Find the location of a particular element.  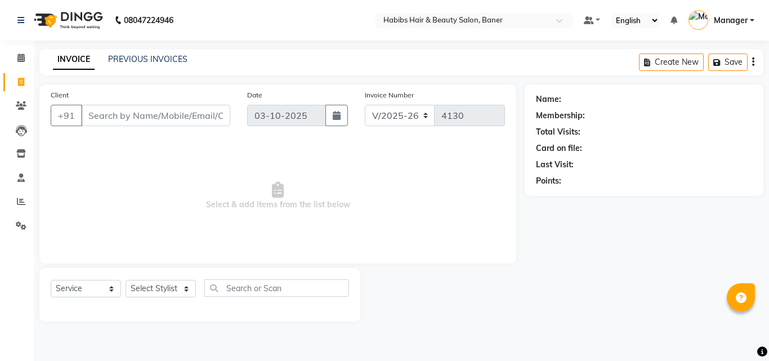

img: Manager is located at coordinates (698, 20).